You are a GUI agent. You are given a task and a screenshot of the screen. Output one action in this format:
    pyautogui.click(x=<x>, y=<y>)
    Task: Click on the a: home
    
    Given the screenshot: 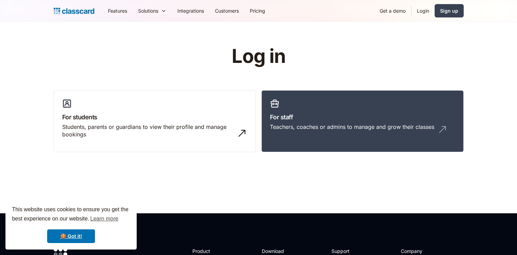 What is the action you would take?
    pyautogui.click(x=74, y=11)
    